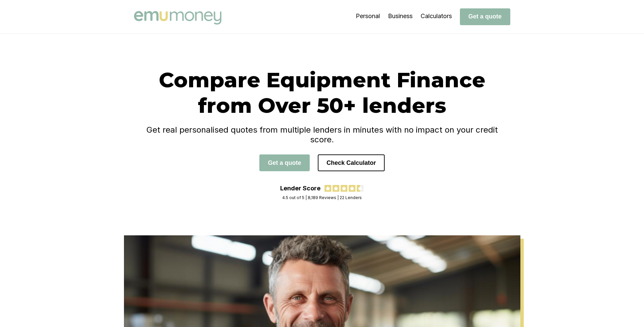  What do you see at coordinates (322, 197) in the screenshot?
I see `div: 4.5 out of 5 | 8,189 Reviews | 22 Lenders` at bounding box center [322, 197].